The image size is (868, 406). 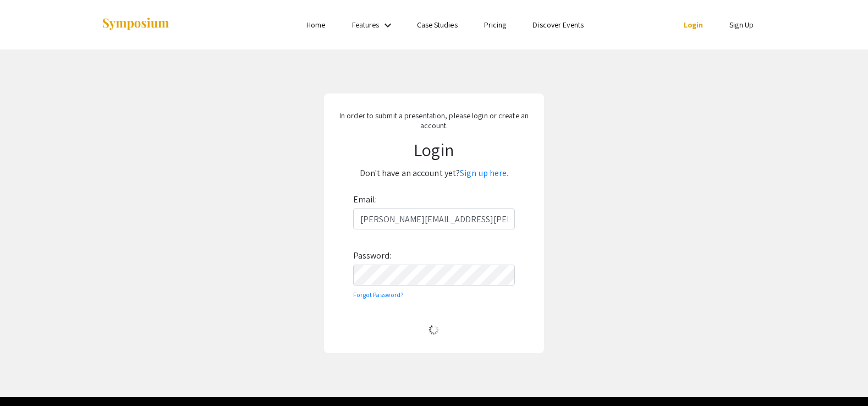 What do you see at coordinates (558, 24) in the screenshot?
I see `a: Discover Events` at bounding box center [558, 24].